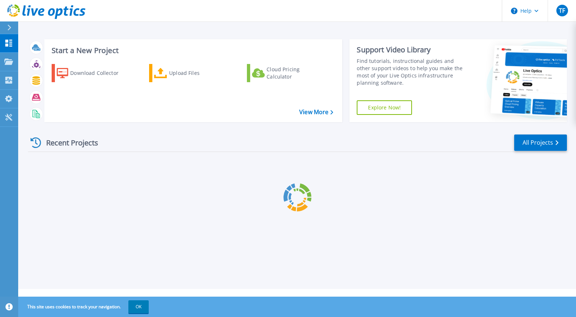  What do you see at coordinates (287, 73) in the screenshot?
I see `a: Cloud Pricing Calculator` at bounding box center [287, 73].